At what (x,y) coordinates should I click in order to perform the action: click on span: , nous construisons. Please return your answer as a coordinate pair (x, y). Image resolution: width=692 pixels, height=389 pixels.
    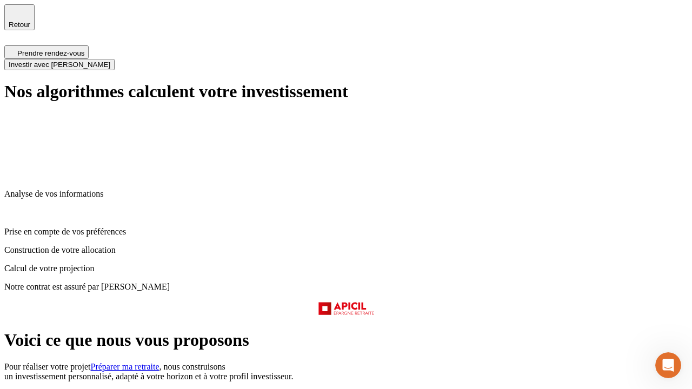
    Looking at the image, I should click on (192, 366).